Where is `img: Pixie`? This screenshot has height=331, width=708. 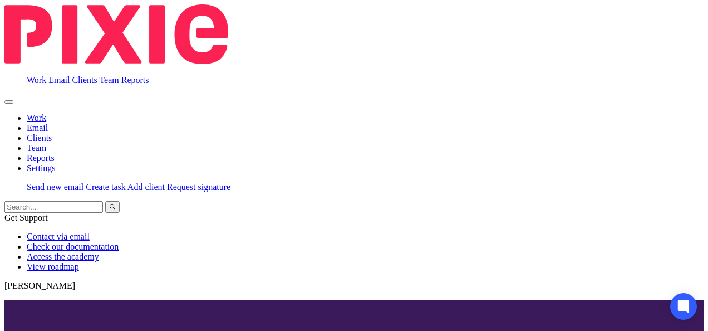
img: Pixie is located at coordinates (116, 34).